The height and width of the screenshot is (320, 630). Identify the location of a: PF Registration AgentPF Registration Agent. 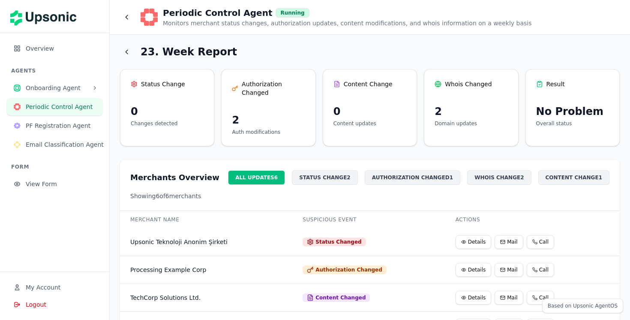
(54, 126).